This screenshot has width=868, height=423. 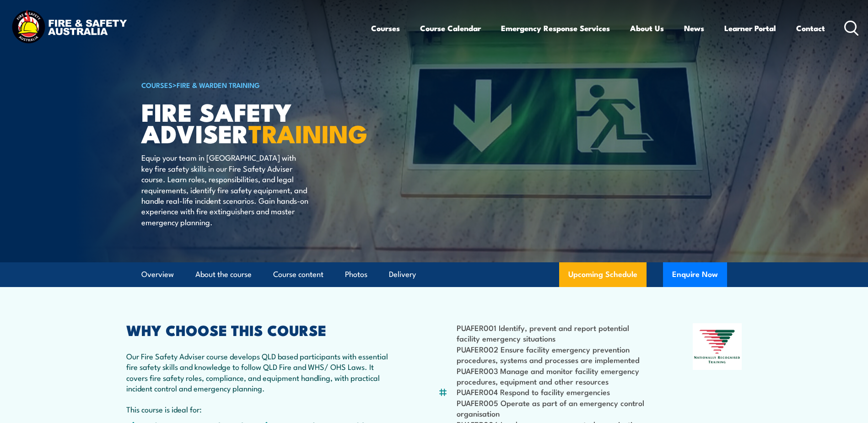 I want to click on li: PUAFER001 Identify, prevent and report potential facility emergency situations, so click(x=553, y=332).